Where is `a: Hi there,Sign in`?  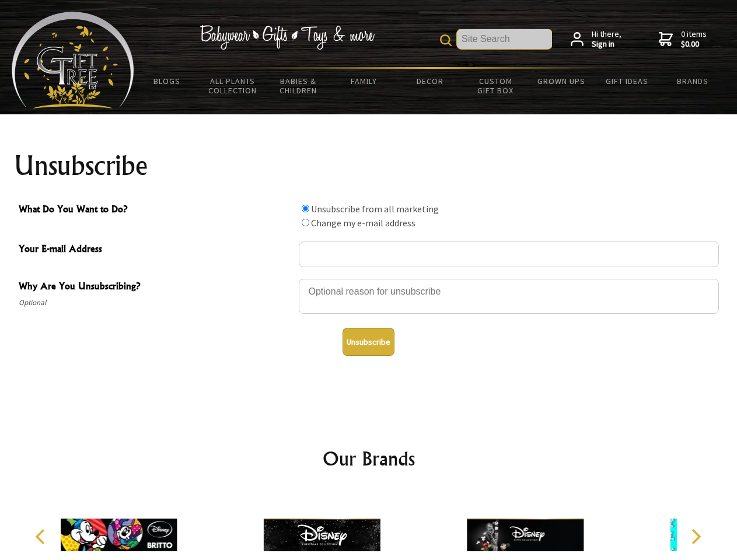
a: Hi there,Sign in is located at coordinates (596, 39).